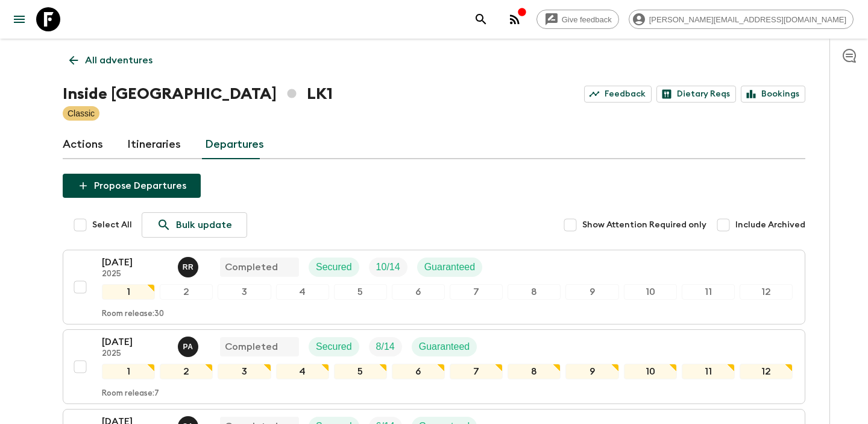 This screenshot has height=424, width=868. What do you see at coordinates (131, 185) in the screenshot?
I see `button: Propose Departures` at bounding box center [131, 185].